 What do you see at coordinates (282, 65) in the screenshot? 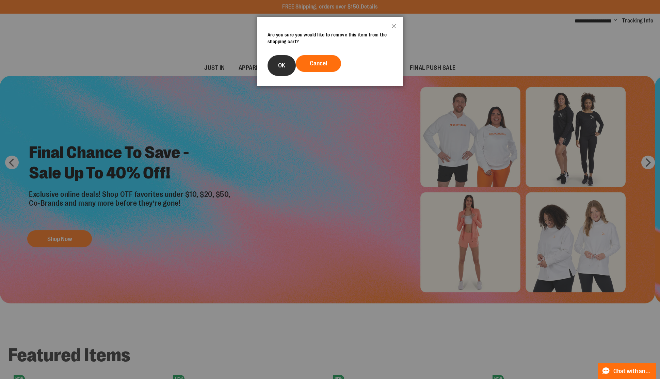
I see `button: OK` at bounding box center [282, 65].